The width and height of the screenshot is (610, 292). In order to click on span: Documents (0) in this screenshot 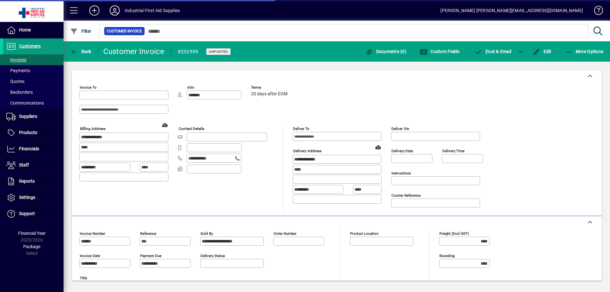, I will do `click(386, 52)`.